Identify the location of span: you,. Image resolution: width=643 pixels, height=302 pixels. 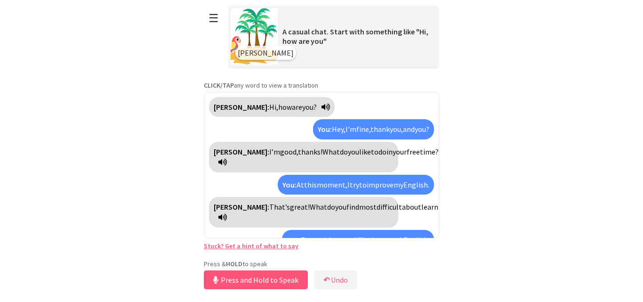
(396, 129).